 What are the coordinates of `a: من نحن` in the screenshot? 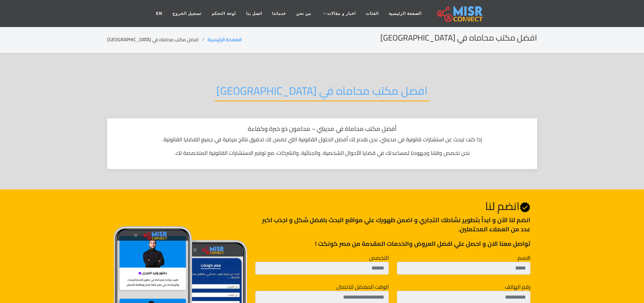 It's located at (304, 13).